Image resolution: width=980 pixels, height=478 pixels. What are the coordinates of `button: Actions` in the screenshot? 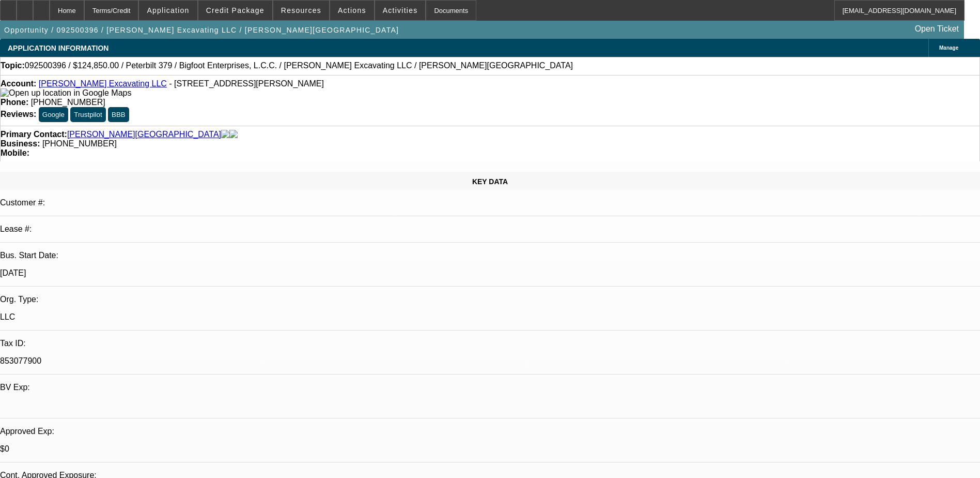 It's located at (352, 10).